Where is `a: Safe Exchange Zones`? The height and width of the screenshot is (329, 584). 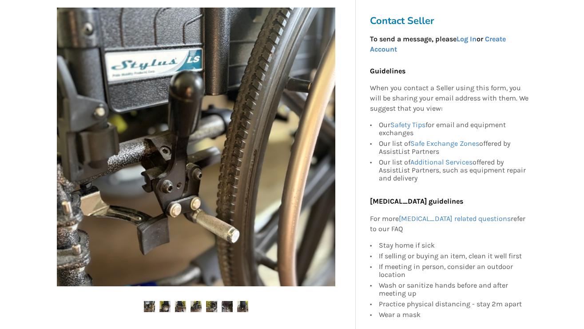
a: Safe Exchange Zones is located at coordinates (445, 143).